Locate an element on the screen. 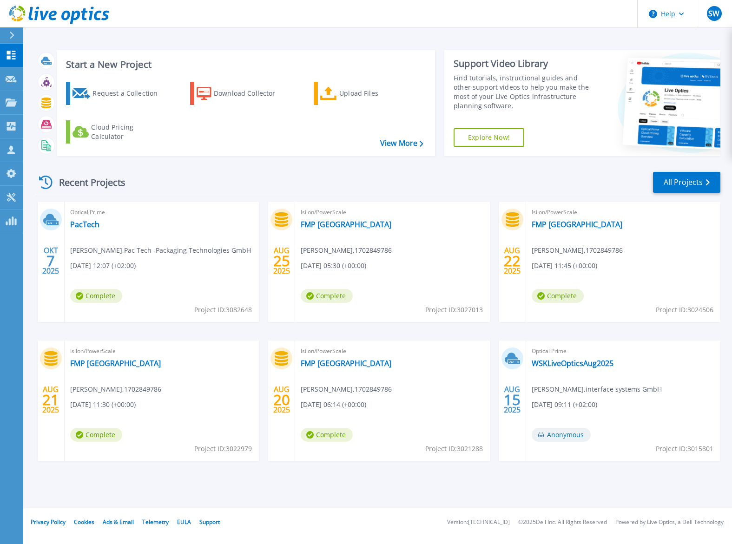 The height and width of the screenshot is (544, 732). li: Powered by Live Optics, a Dell Technology is located at coordinates (669, 522).